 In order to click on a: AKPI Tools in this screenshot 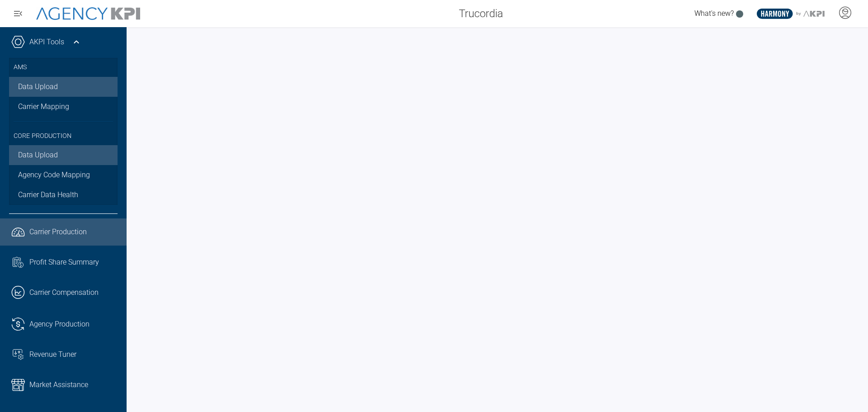, I will do `click(47, 42)`.